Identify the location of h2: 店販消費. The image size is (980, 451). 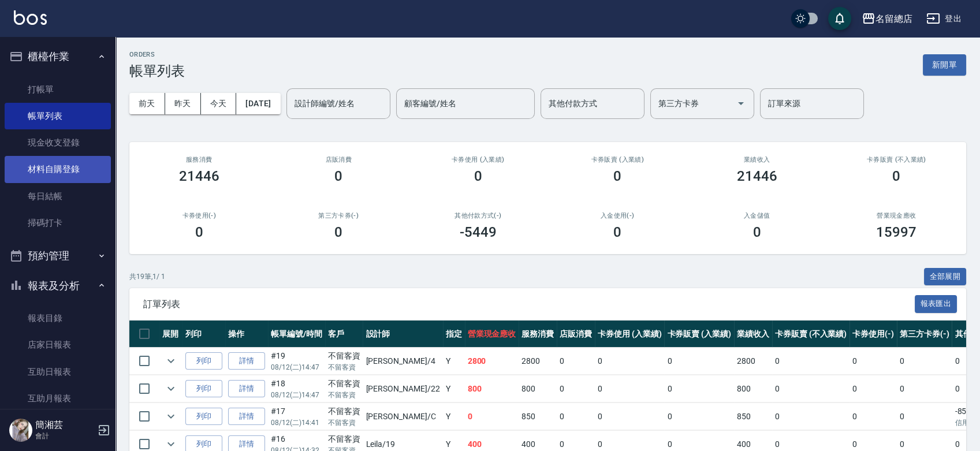
(339, 159).